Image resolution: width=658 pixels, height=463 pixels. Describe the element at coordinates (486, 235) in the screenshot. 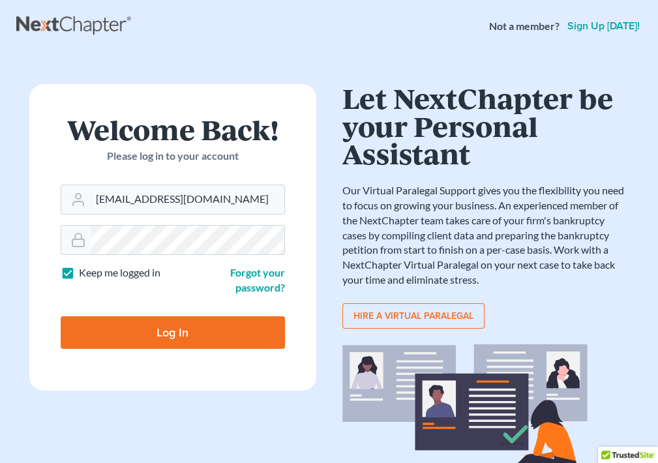

I see `p: Our Virtual Paralegal Support gives you the flexibility you need to focus on growing your busines...` at that location.